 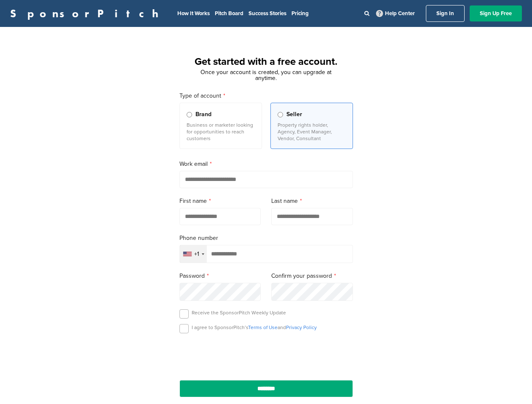 What do you see at coordinates (197, 254) in the screenshot?
I see `div: +1` at bounding box center [197, 254].